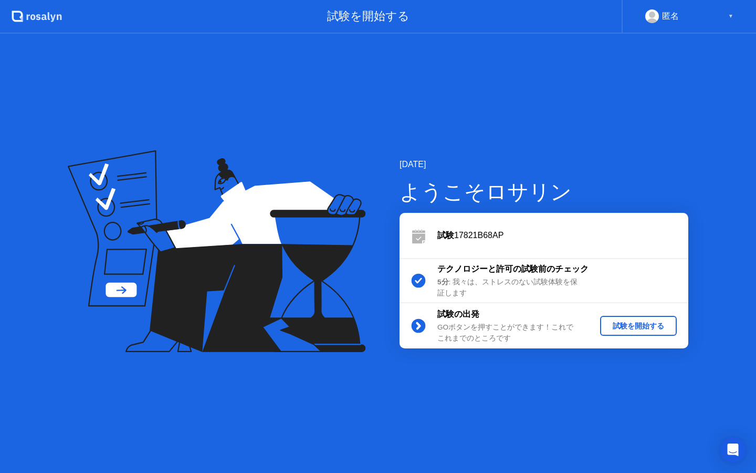 The height and width of the screenshot is (473, 756). I want to click on div: : 我々は、ストレスのない試験体験を保証します, so click(513, 287).